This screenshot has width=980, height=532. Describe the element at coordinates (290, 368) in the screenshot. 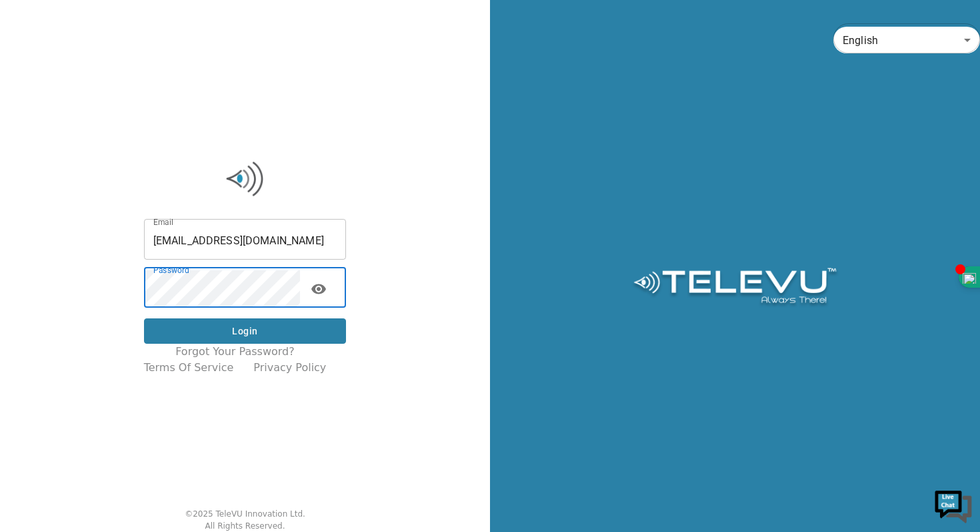

I see `a: Privacy Policy` at that location.